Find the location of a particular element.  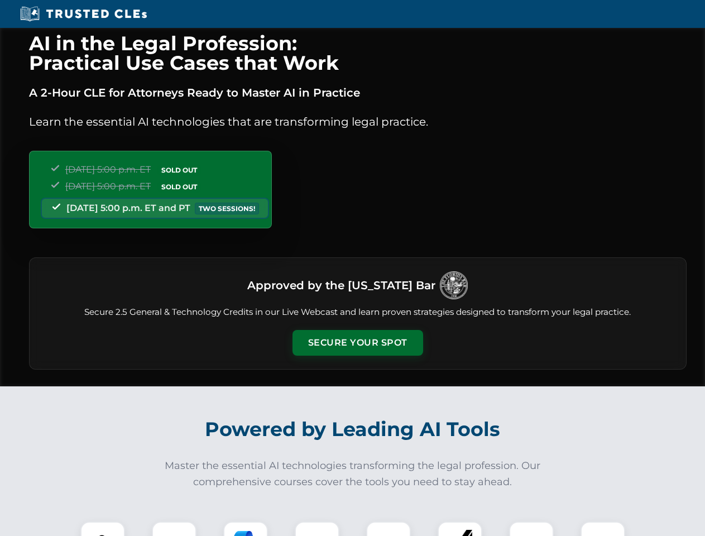

p: Learn the essential AI technologies that are transforming legal practice. is located at coordinates (358, 122).